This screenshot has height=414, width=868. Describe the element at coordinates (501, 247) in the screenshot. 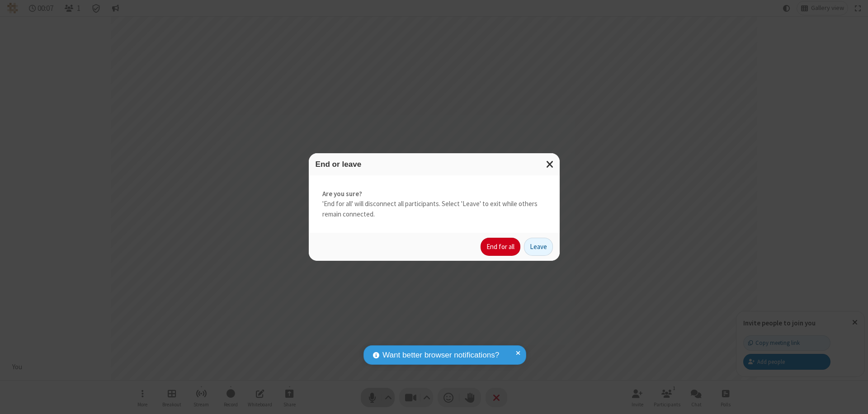

I see `button: End for all` at that location.